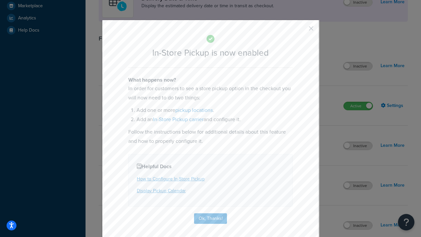 Image resolution: width=421 pixels, height=237 pixels. What do you see at coordinates (211, 80) in the screenshot?
I see `h4: What happens now?` at bounding box center [211, 80].